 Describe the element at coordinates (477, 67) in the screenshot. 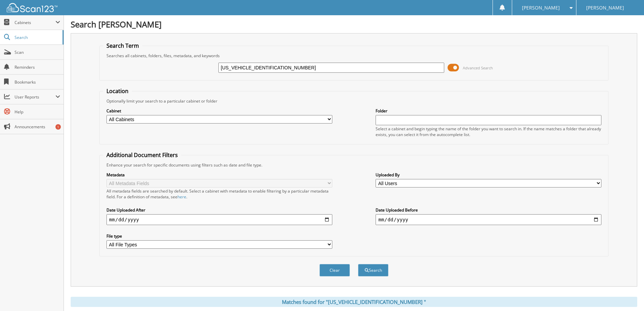

I see `span: Advanced Search` at that location.